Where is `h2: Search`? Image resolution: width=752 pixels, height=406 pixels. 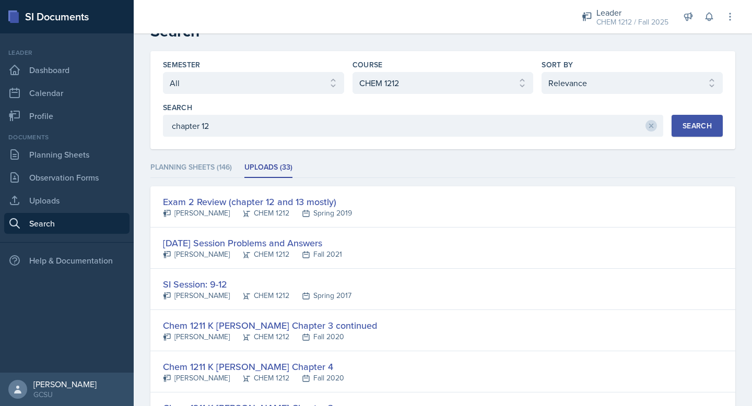
h2: Search is located at coordinates (443, 31).